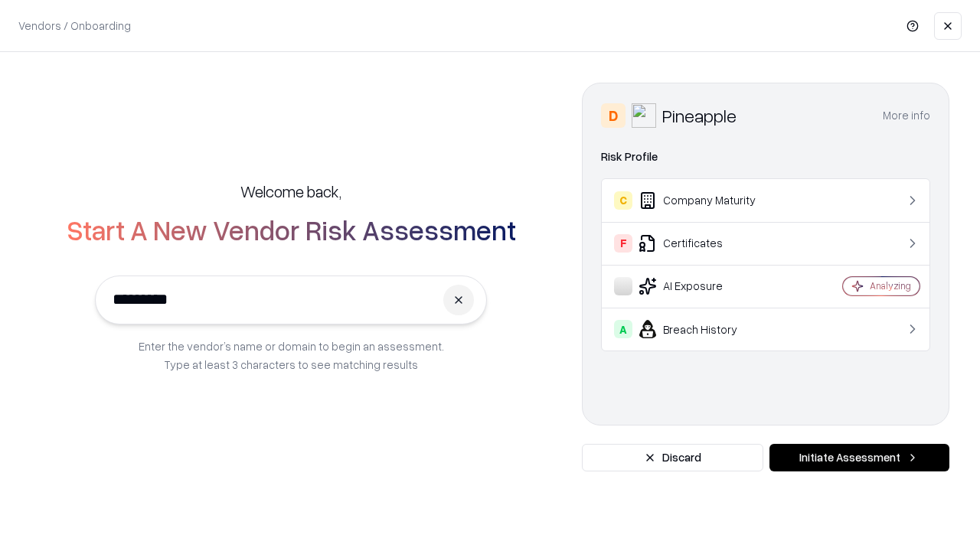 The image size is (980, 551). Describe the element at coordinates (290, 230) in the screenshot. I see `h2: Start A New Vendor Risk Assessment` at that location.